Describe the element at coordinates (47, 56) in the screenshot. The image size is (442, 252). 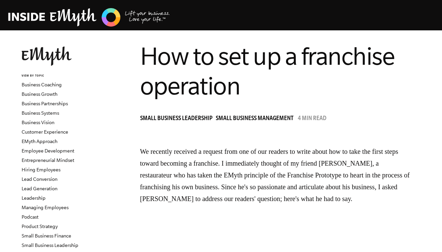
I see `img: EMyth` at that location.